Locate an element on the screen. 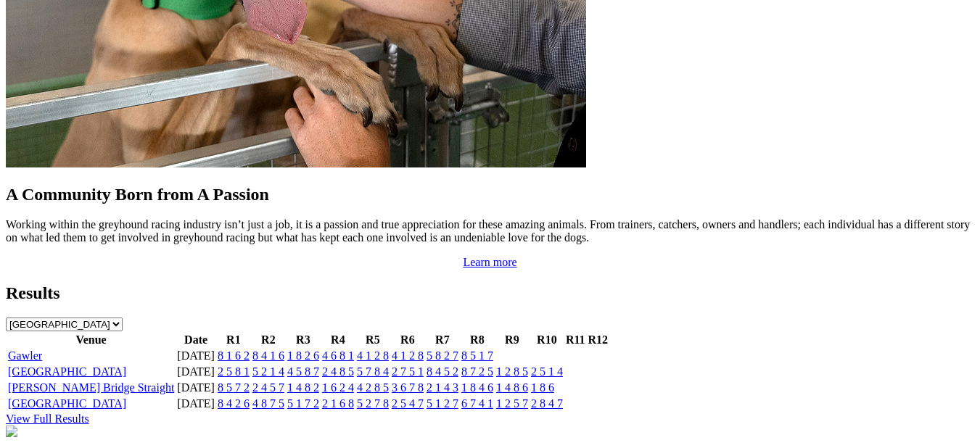  th: R6 is located at coordinates (408, 341).